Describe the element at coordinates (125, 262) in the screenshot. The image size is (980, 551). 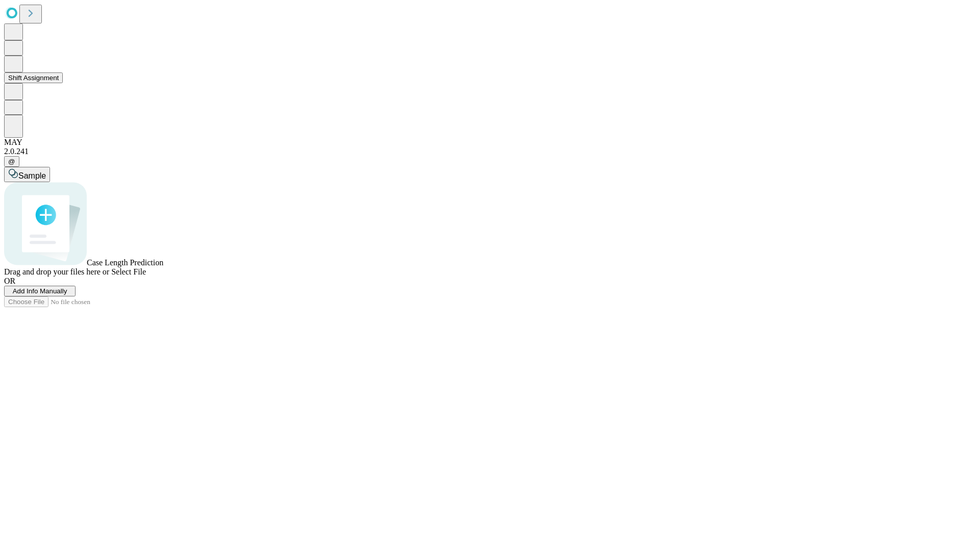
I see `span: Case Length Prediction` at that location.